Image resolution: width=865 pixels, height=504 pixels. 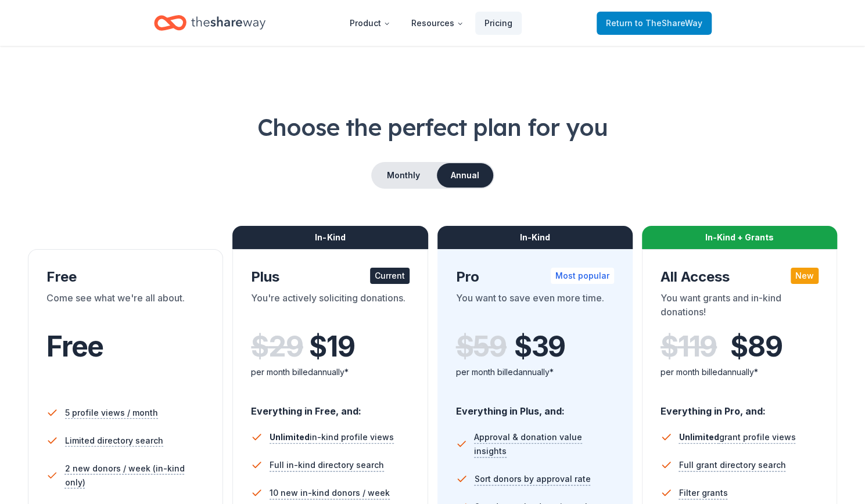 What do you see at coordinates (539, 346) in the screenshot?
I see `span: $ 39` at bounding box center [539, 346].